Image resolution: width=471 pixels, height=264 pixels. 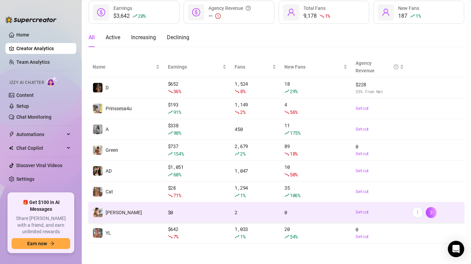 I want to click on div: 89, so click(x=316, y=150).